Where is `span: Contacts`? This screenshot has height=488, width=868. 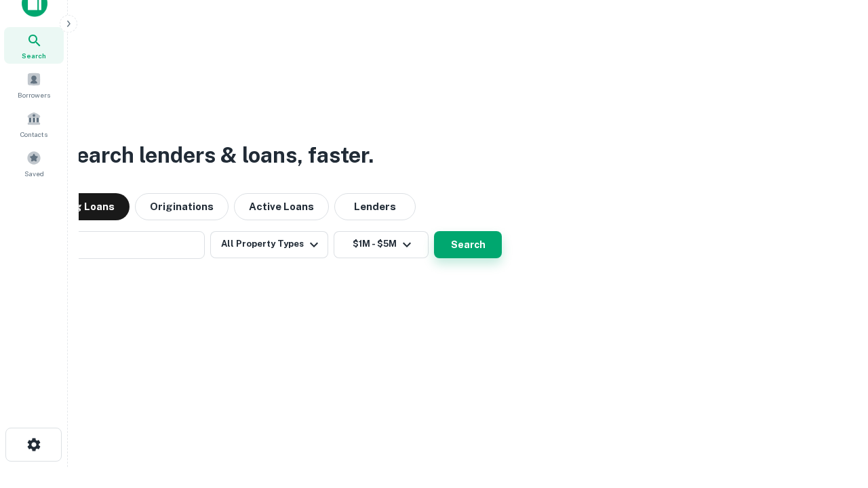
span: Contacts is located at coordinates (34, 135).